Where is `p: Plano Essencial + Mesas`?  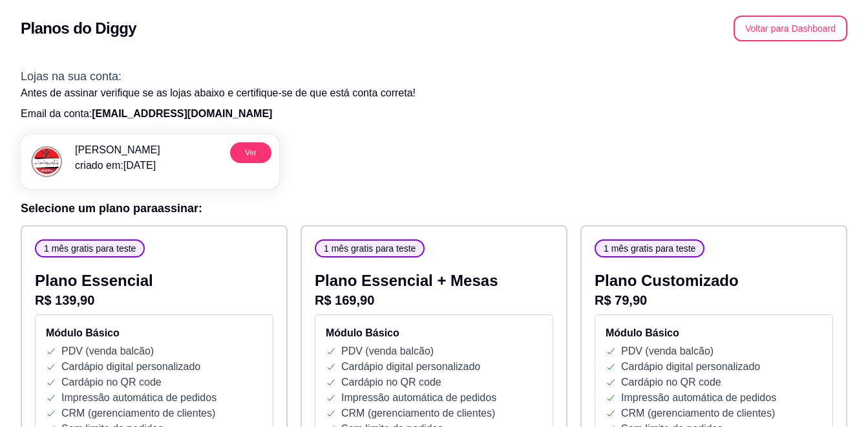 p: Plano Essencial + Mesas is located at coordinates (434, 281).